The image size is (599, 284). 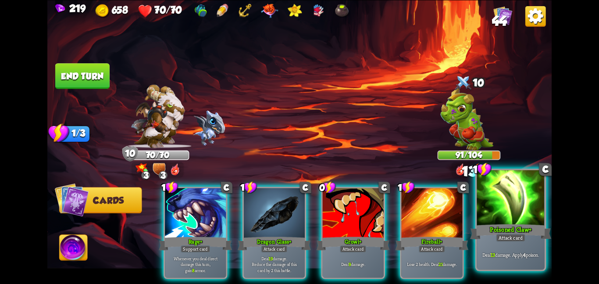 I want to click on p: Deal damage. Apply poison., so click(x=511, y=254).